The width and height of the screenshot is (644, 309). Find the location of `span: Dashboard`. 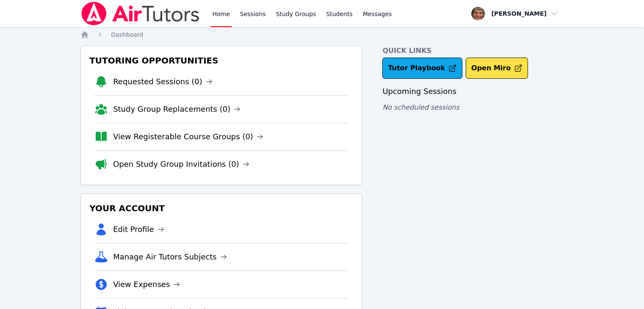

span: Dashboard is located at coordinates (127, 35).